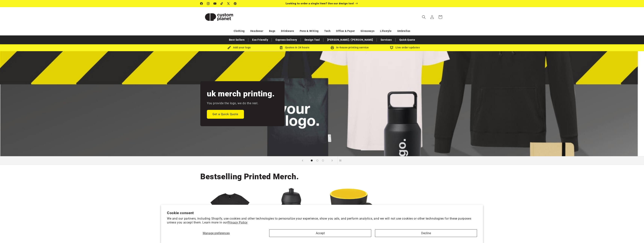  I want to click on a: Headwear, so click(257, 31).